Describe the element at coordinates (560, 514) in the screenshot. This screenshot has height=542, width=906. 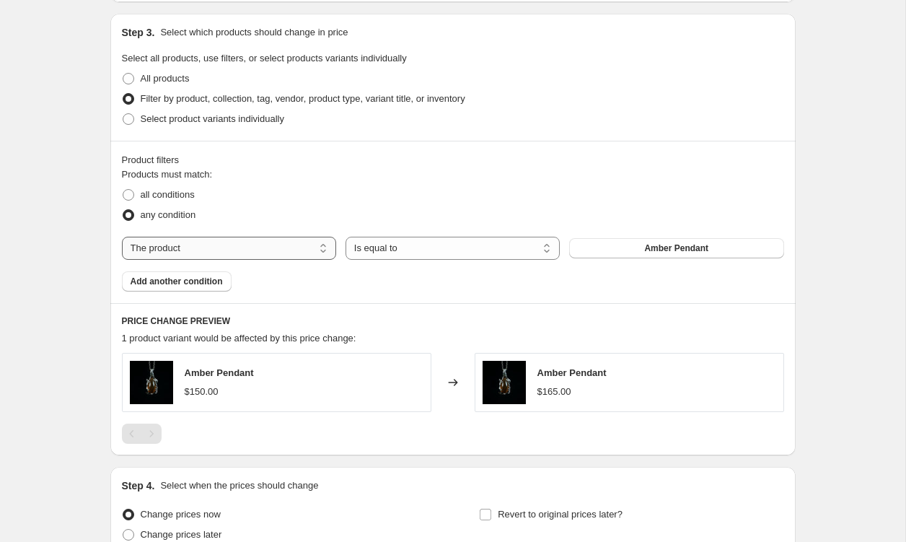
I see `span: Revert to original prices later?` at that location.